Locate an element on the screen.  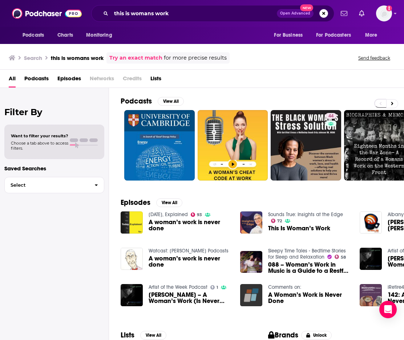
a: Episodes is located at coordinates (69, 80).